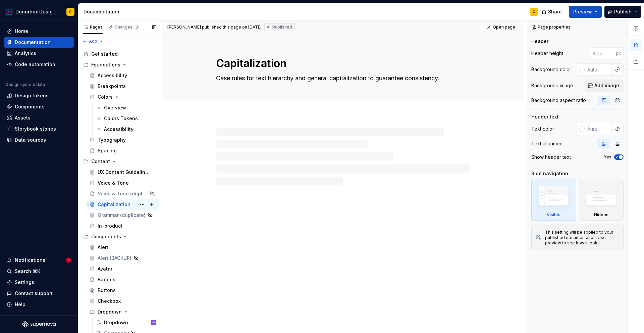  I want to click on a: Supernova Logo, so click(39, 324).